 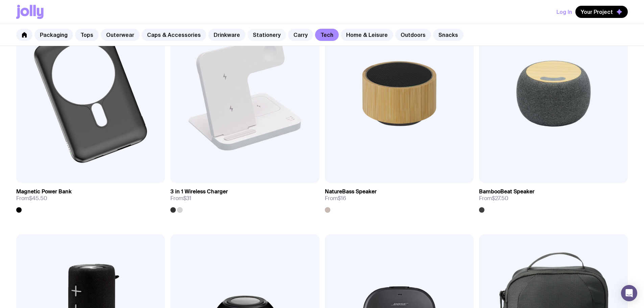 I want to click on a: Packaging, so click(x=54, y=35).